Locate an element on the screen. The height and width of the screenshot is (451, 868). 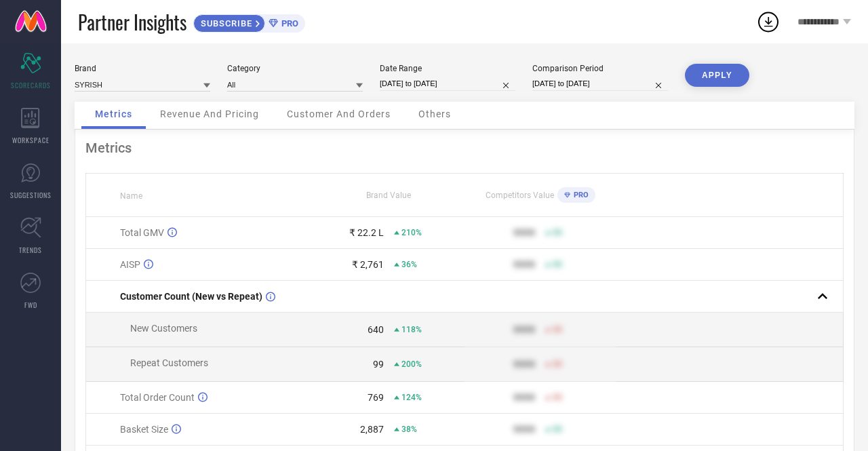
span: Total Order Count is located at coordinates (157, 398).